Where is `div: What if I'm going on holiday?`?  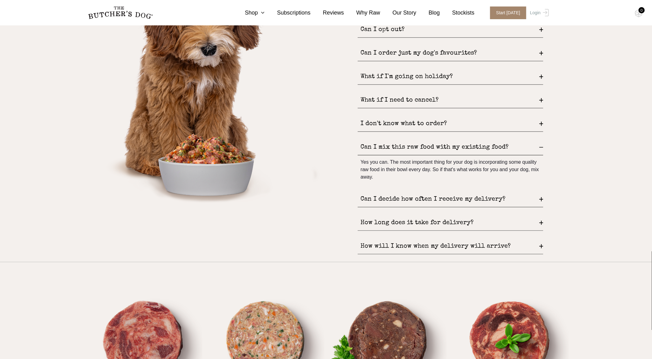
div: What if I'm going on holiday? is located at coordinates (450, 77).